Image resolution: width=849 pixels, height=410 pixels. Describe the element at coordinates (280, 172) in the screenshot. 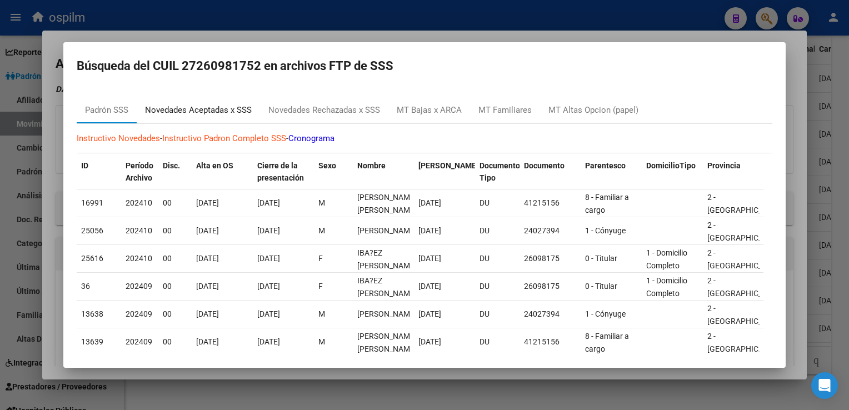

I see `span: Cierre de la presentación` at that location.